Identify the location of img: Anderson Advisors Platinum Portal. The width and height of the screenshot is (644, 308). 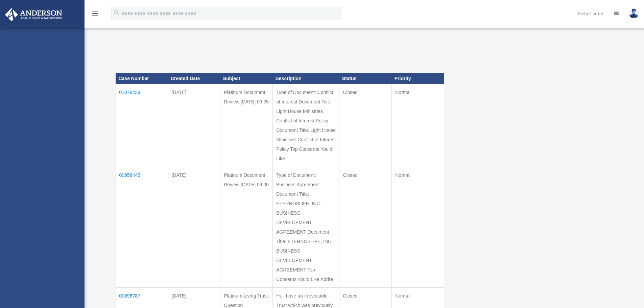
(34, 14).